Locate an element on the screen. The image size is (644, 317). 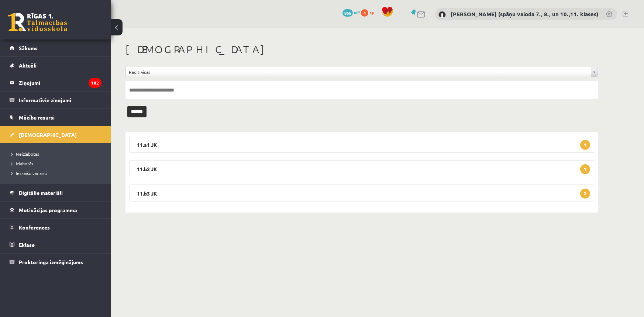
span: Aktuāli is located at coordinates (27, 66).